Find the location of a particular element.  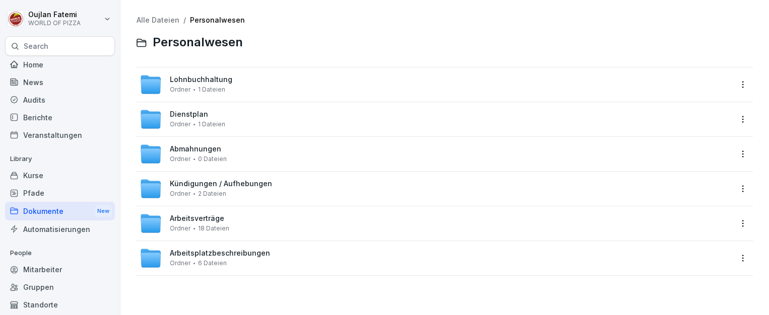

span: Lohnbuchhaltung is located at coordinates (201, 80).